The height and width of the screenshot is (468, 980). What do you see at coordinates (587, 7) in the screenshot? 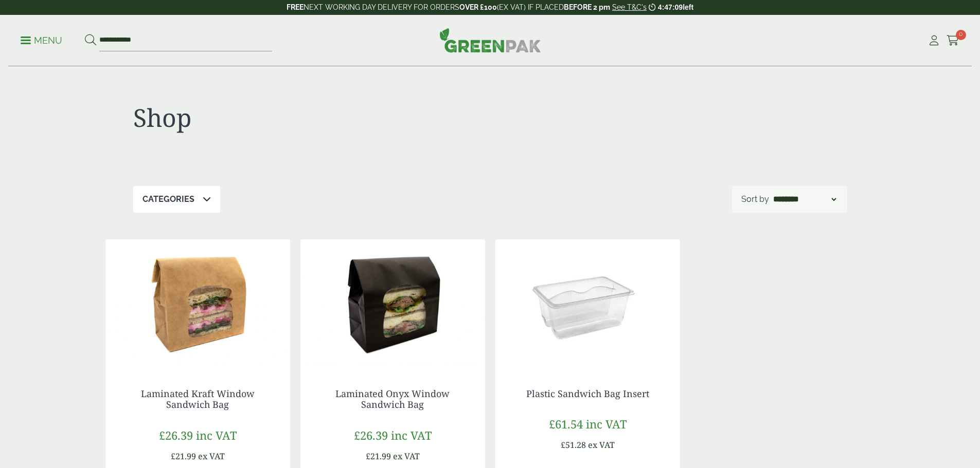
I see `strong: BEFORE 2 pm` at bounding box center [587, 7].